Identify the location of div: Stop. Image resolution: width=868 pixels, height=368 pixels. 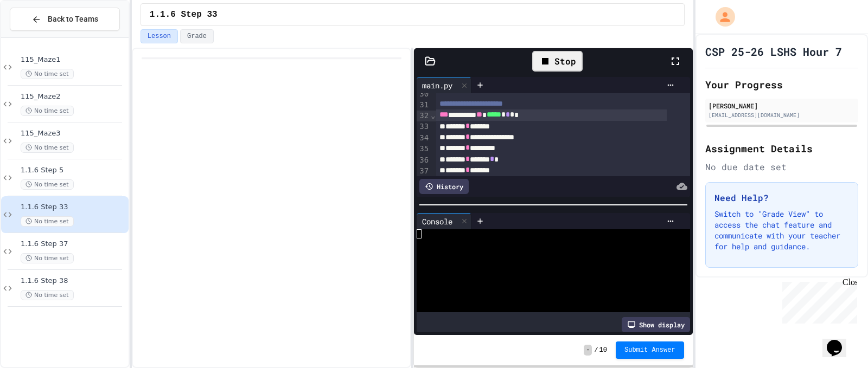
(557, 62).